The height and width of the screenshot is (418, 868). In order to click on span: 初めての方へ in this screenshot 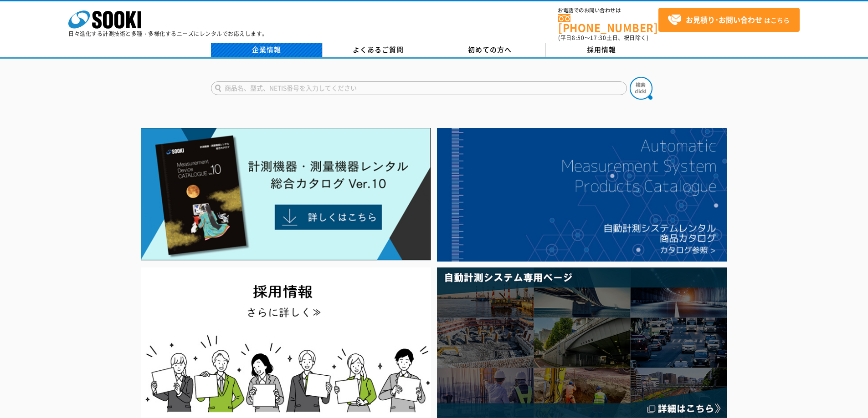, I will do `click(489, 50)`.